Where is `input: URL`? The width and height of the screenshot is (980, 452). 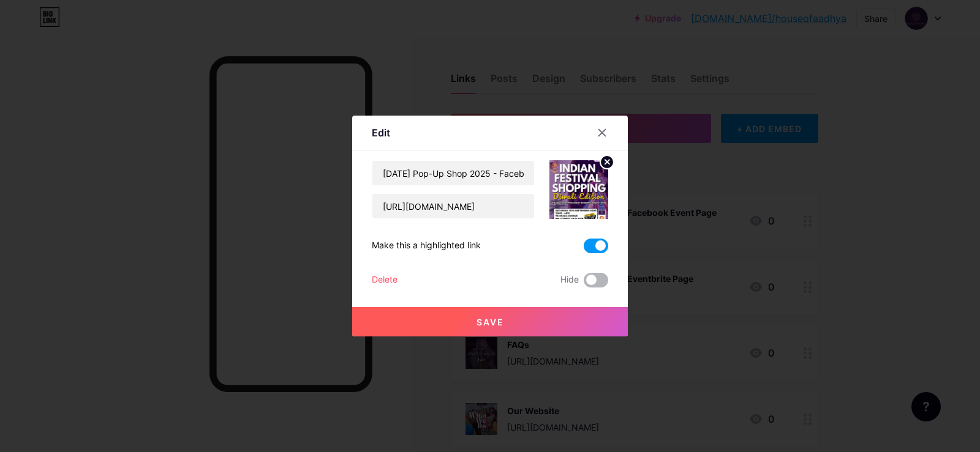
input: URL is located at coordinates (453, 206).